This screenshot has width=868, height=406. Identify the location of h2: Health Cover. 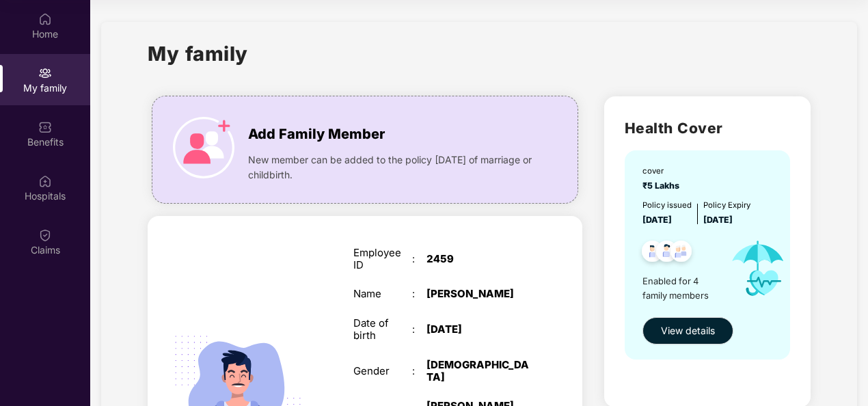
(707, 128).